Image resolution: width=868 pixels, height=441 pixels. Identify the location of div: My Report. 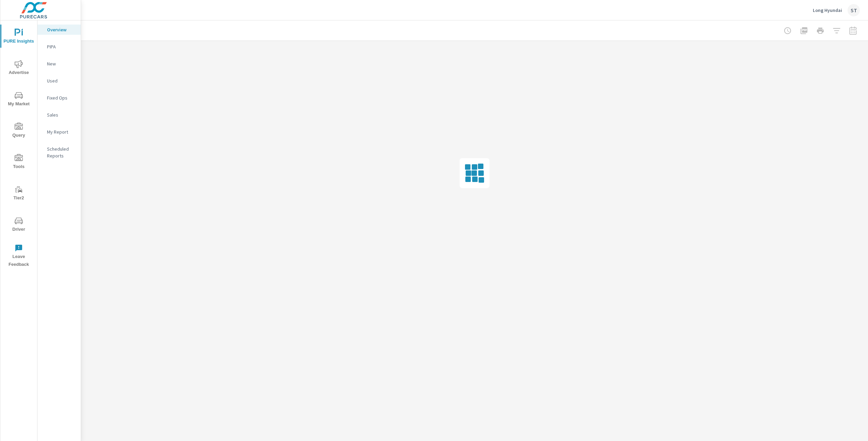
(59, 132).